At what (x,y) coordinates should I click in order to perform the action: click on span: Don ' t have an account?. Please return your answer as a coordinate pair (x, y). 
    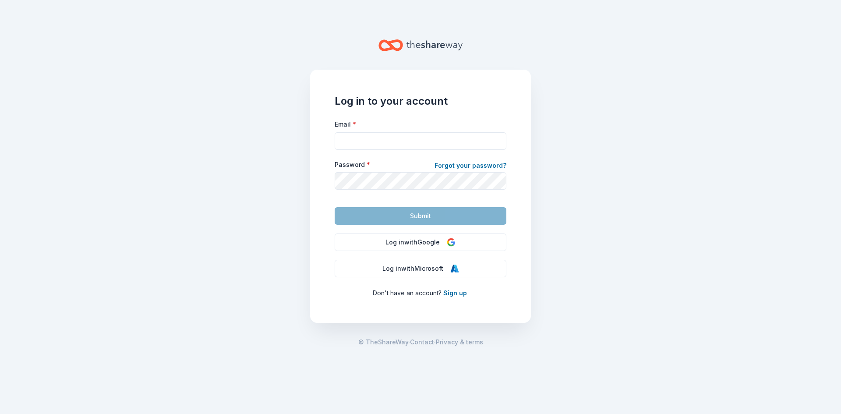
    Looking at the image, I should click on (407, 293).